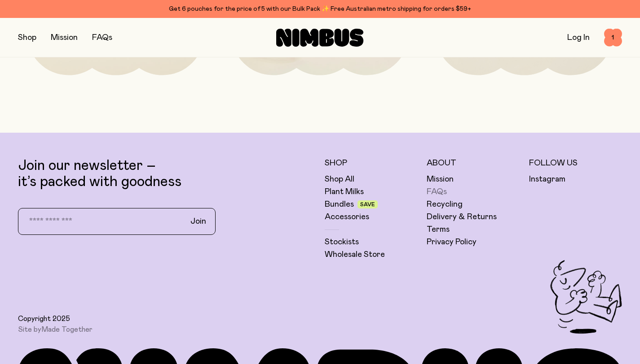  I want to click on a: Plant Milks, so click(344, 192).